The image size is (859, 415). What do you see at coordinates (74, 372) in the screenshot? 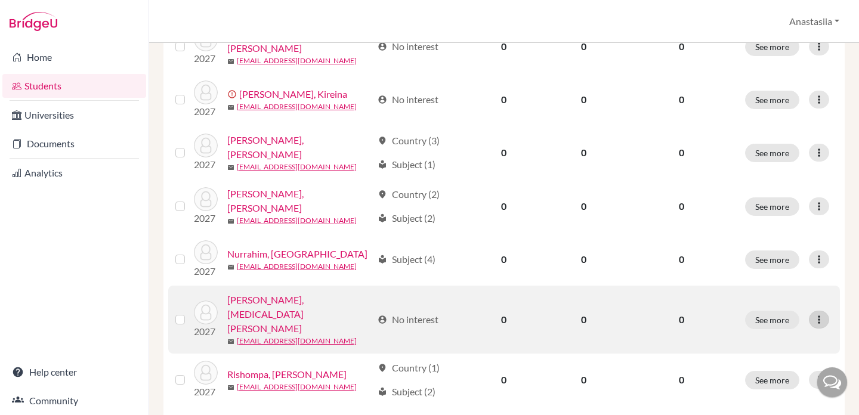
I see `a: Help center` at bounding box center [74, 372].